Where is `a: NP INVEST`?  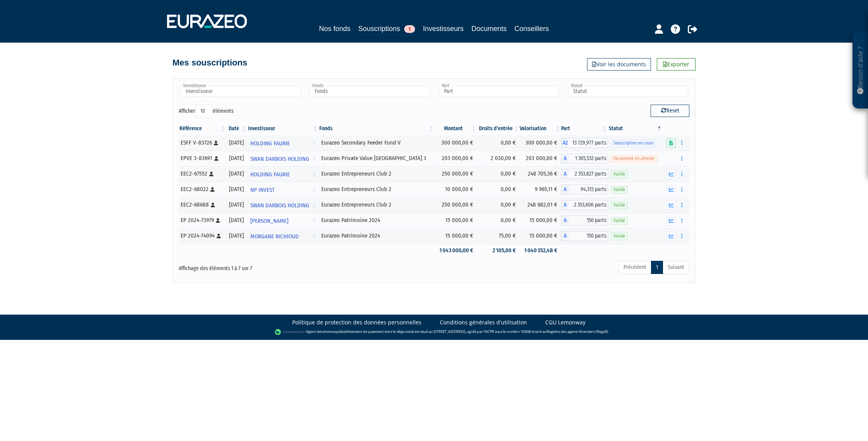
a: NP INVEST is located at coordinates (283, 189).